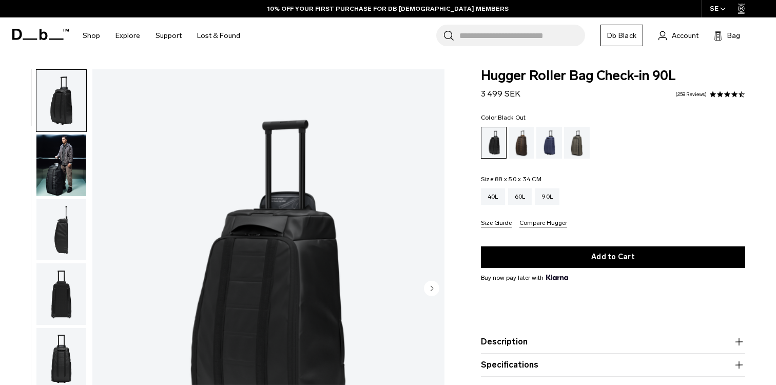 The height and width of the screenshot is (385, 776). Describe the element at coordinates (613, 257) in the screenshot. I see `button: Add to Cart` at that location.